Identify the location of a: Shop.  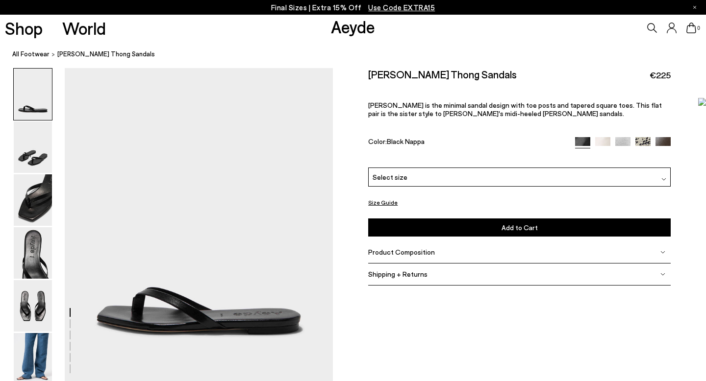
(24, 28).